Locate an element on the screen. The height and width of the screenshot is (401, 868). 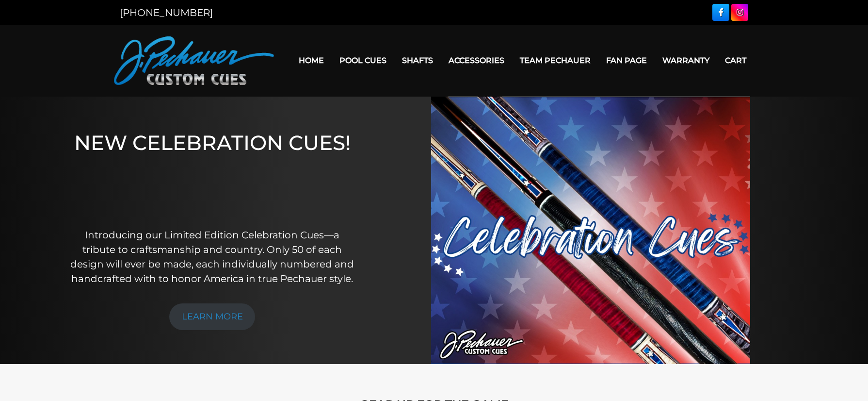
a: Cart is located at coordinates (735, 60).